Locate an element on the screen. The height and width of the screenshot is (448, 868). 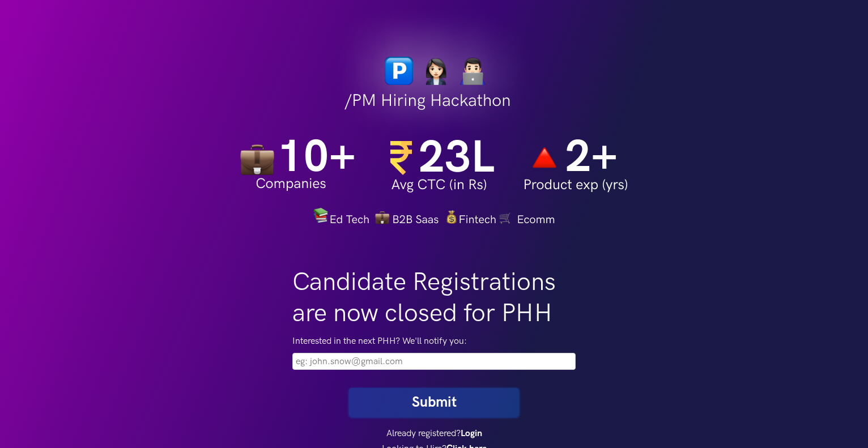
h1: Candidate Registrations are now closed for PHH is located at coordinates (434, 298).